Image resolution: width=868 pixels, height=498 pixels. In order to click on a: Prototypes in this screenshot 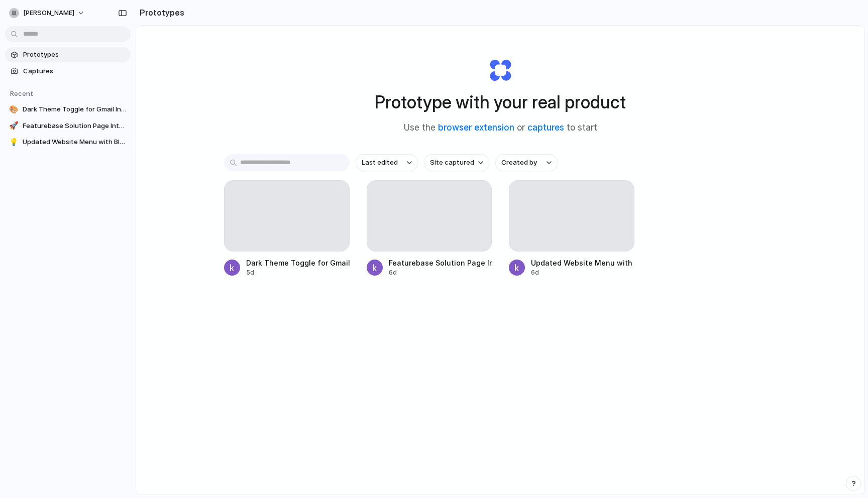, I will do `click(68, 55)`.